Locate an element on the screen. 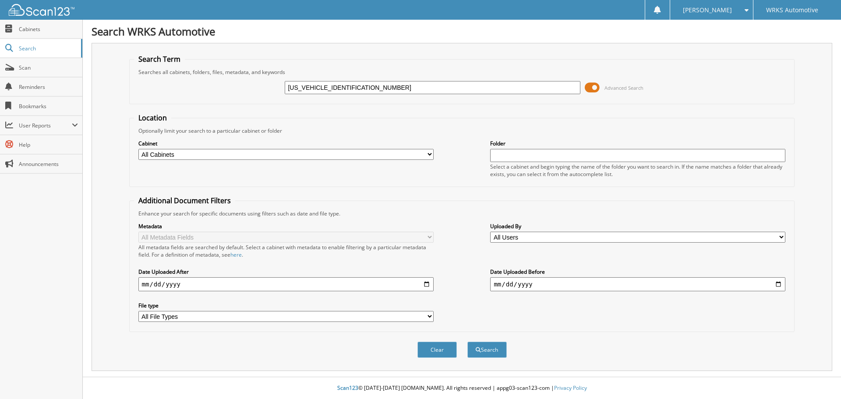 This screenshot has width=841, height=399. span: Search is located at coordinates (48, 48).